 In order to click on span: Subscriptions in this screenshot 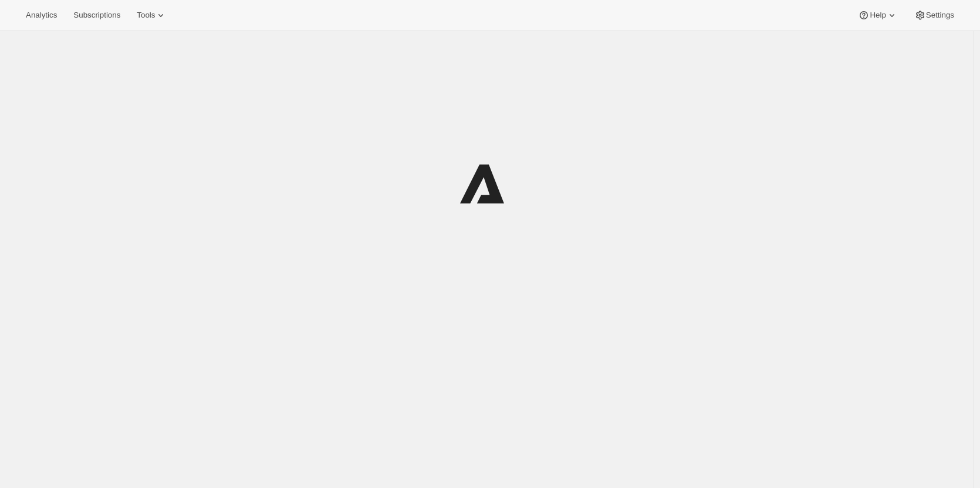, I will do `click(97, 15)`.